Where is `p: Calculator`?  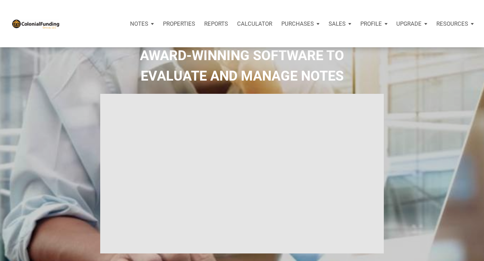 p: Calculator is located at coordinates (254, 24).